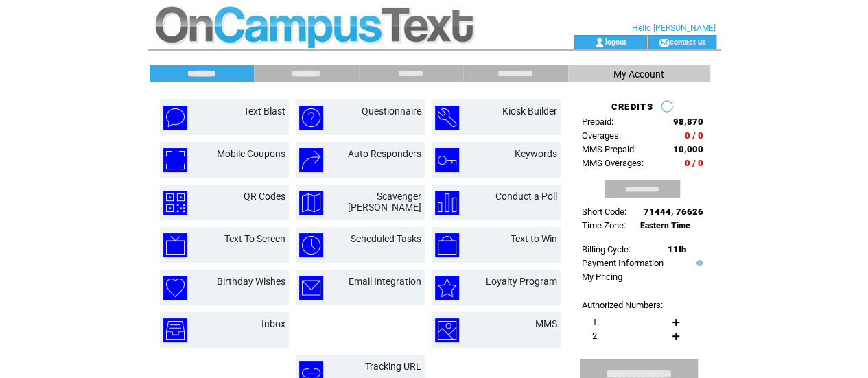 Image resolution: width=868 pixels, height=378 pixels. What do you see at coordinates (665, 226) in the screenshot?
I see `span: Eastern Time` at bounding box center [665, 226].